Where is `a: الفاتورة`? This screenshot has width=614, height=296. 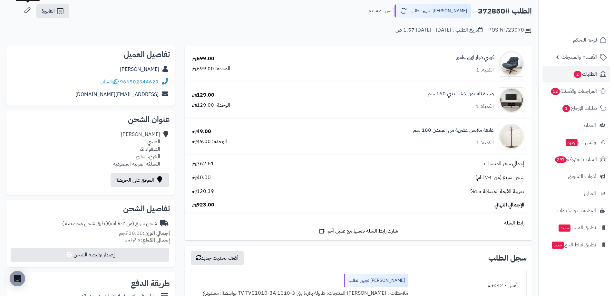 a: الفاتورة is located at coordinates (53, 11).